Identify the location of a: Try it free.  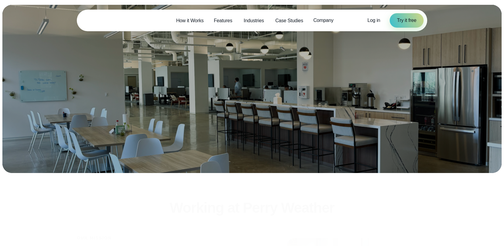
(407, 20).